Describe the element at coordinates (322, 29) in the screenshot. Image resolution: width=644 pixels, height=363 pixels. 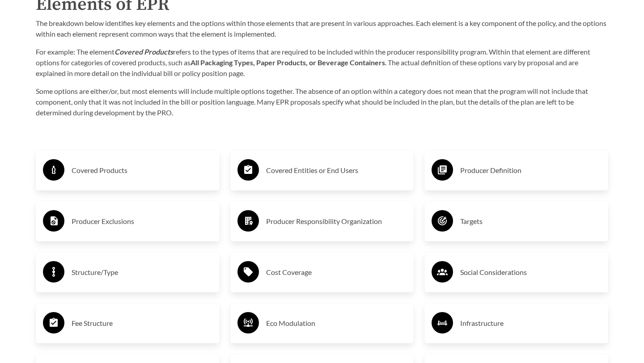
I see `p: The breakdown below identifies key elements and the options within those elements that are presen...` at that location.